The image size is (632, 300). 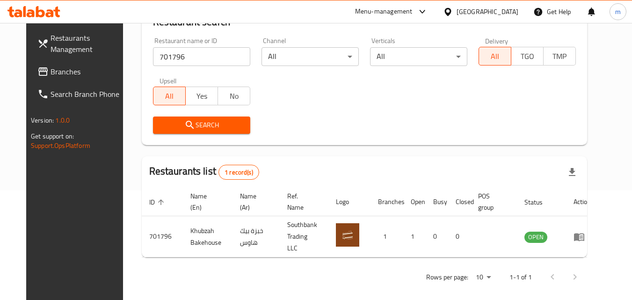 I want to click on span: Name (Ar), so click(x=254, y=202).